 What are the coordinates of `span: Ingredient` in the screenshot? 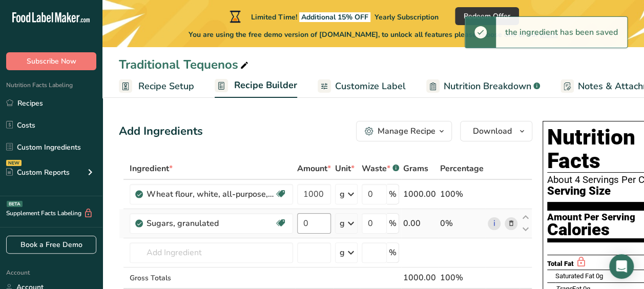 It's located at (151, 168).